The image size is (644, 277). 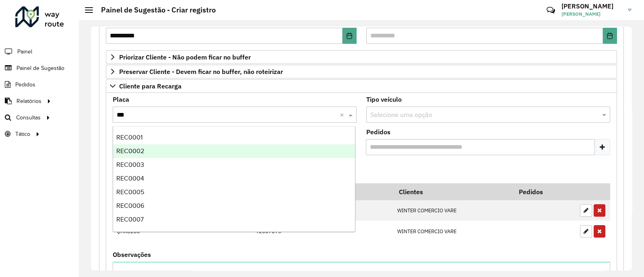 I want to click on label: Placa, so click(x=121, y=99).